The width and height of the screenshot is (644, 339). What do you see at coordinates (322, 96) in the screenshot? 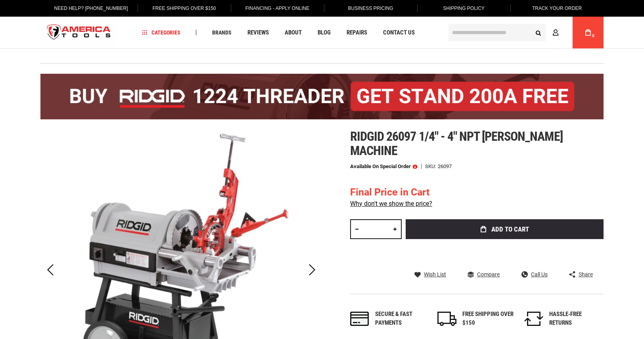
I see `img: BOGO: Buy the RIDGID® 1224 Threader (26092), get the 92467 200A Stand FREE!` at bounding box center [322, 96].